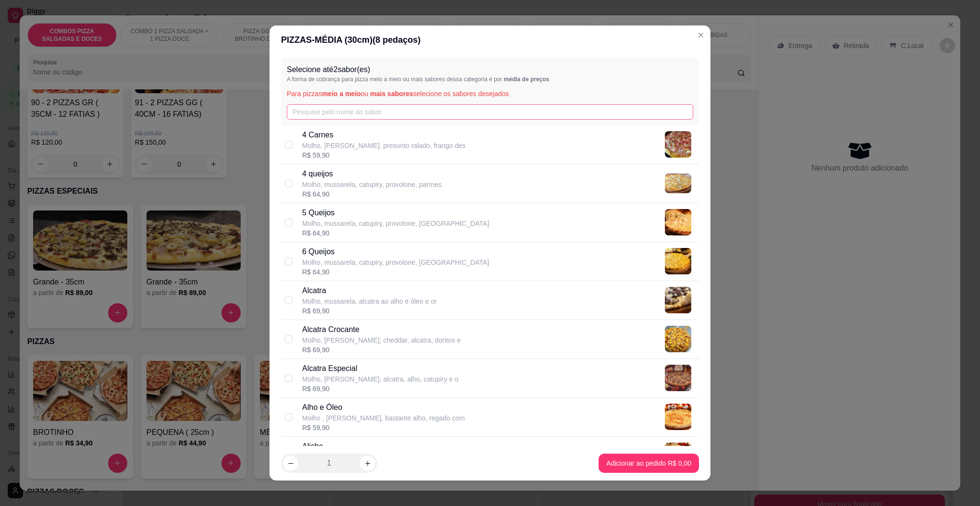 The width and height of the screenshot is (980, 506). What do you see at coordinates (490, 70) in the screenshot?
I see `p: Selecione até 2 sabor(es)` at bounding box center [490, 70].